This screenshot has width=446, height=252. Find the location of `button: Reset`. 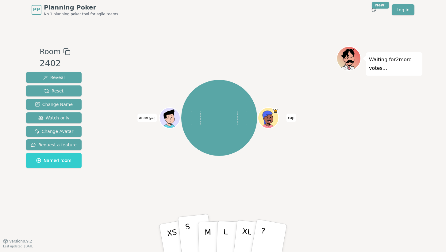

button: Reset is located at coordinates (54, 91).